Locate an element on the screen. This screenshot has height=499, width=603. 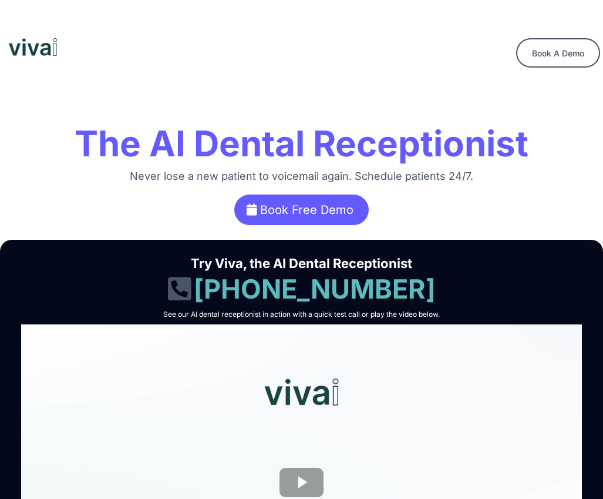
h2: See our AI dental receptionist in action with a quick test call or play the video below. is located at coordinates (301, 314).